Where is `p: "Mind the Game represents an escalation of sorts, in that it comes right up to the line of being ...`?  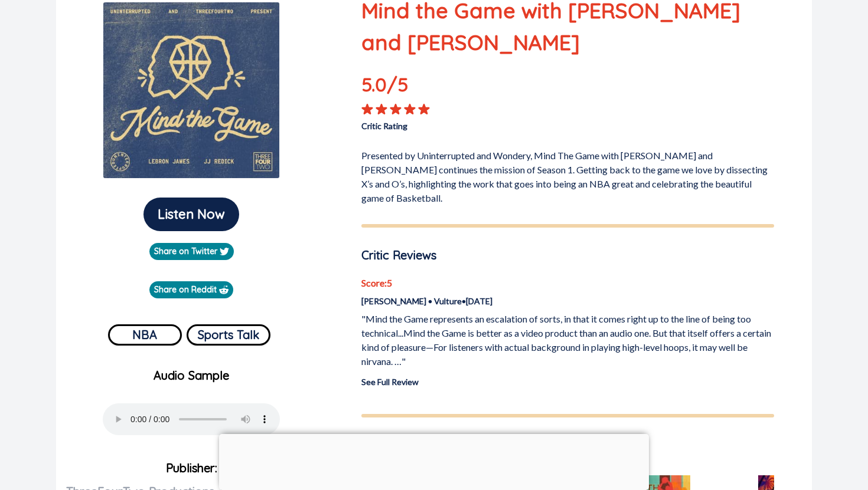
p: "Mind the Game represents an escalation of sorts, in that it comes right up to the line of being ... is located at coordinates (567, 340).